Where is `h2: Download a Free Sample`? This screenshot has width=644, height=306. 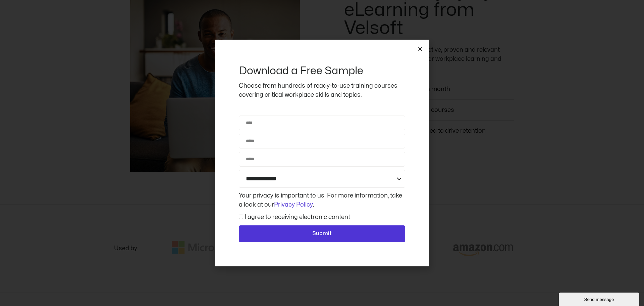 h2: Download a Free Sample is located at coordinates (322, 71).